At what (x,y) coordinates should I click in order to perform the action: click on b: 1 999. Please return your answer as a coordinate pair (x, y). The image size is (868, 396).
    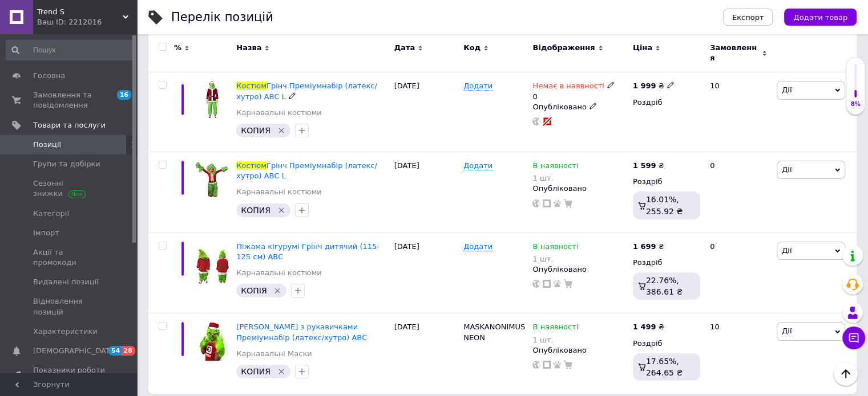
    Looking at the image, I should click on (644, 85).